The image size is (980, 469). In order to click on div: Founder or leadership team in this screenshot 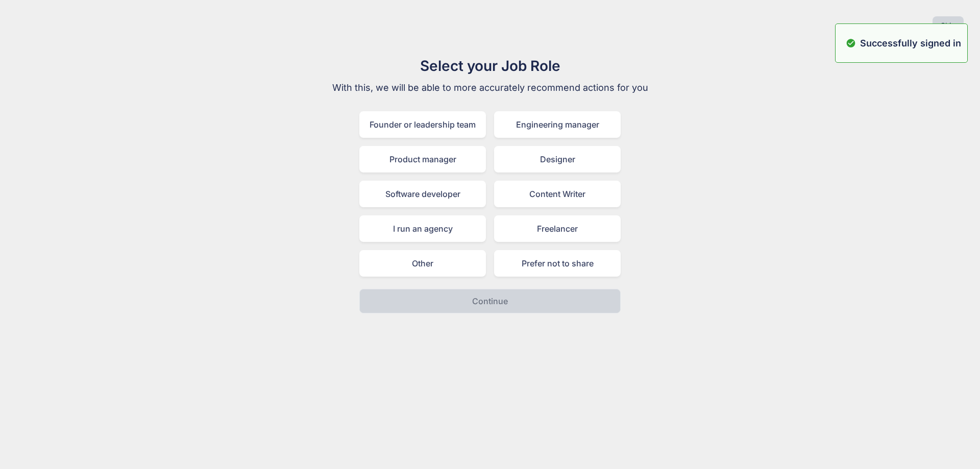, I will do `click(422, 124)`.